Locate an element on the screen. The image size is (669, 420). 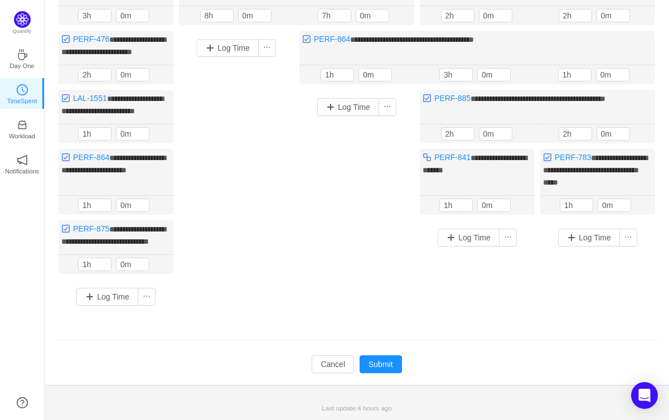
p: Notifications is located at coordinates (22, 171).